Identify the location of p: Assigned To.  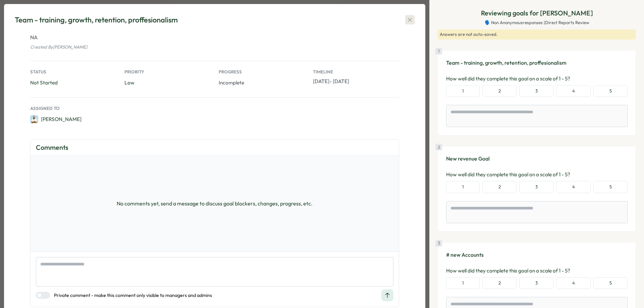
(214, 109).